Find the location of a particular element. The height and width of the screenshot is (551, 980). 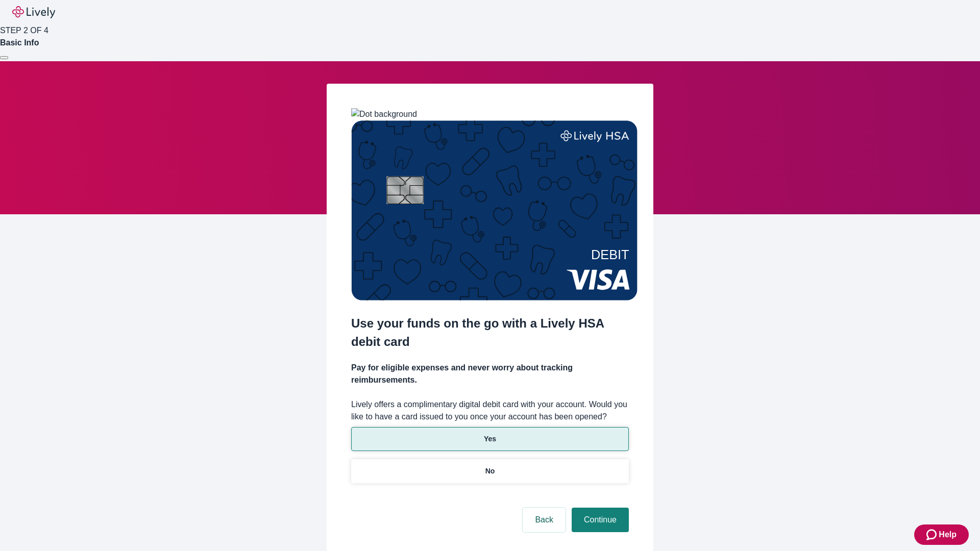

button: Zendesk support iconHelp is located at coordinates (941, 535).